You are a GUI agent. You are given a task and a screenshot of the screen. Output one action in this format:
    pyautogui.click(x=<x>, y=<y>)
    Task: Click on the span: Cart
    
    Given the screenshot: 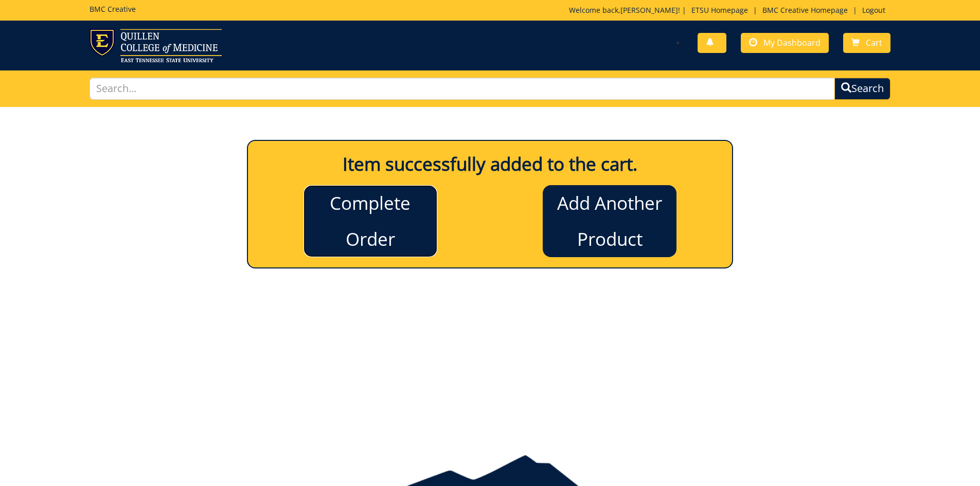 What is the action you would take?
    pyautogui.click(x=875, y=42)
    